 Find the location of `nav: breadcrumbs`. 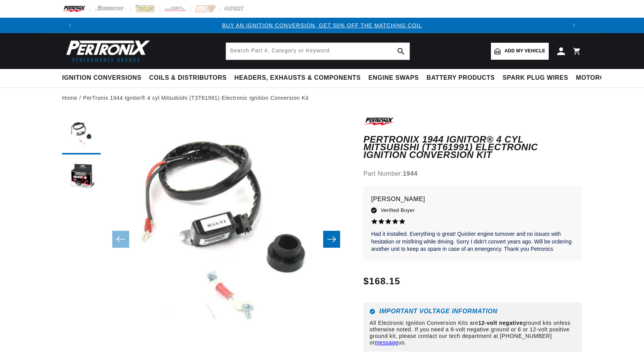

nav: breadcrumbs is located at coordinates (322, 98).